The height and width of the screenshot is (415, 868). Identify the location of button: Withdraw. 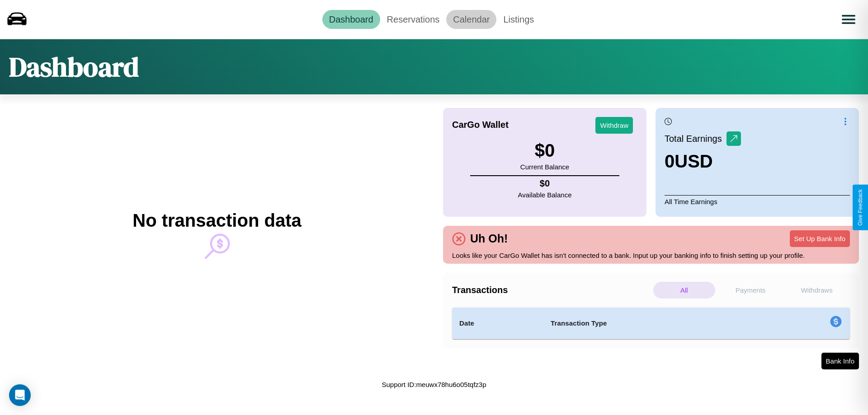
(614, 125).